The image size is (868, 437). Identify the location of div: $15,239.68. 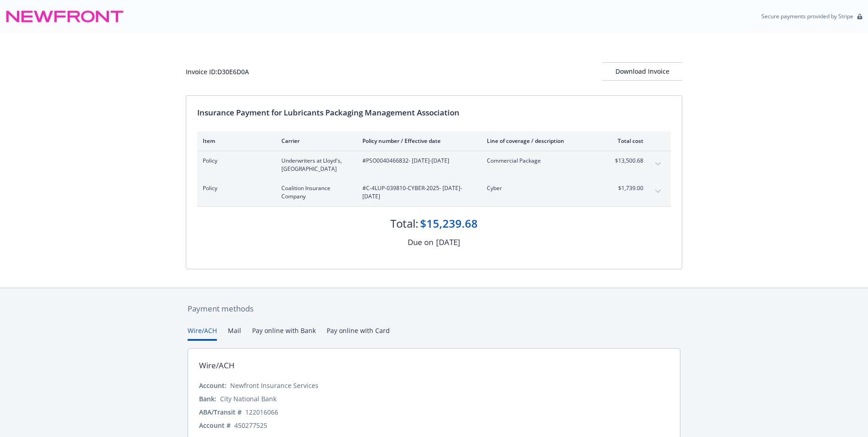
(449, 223).